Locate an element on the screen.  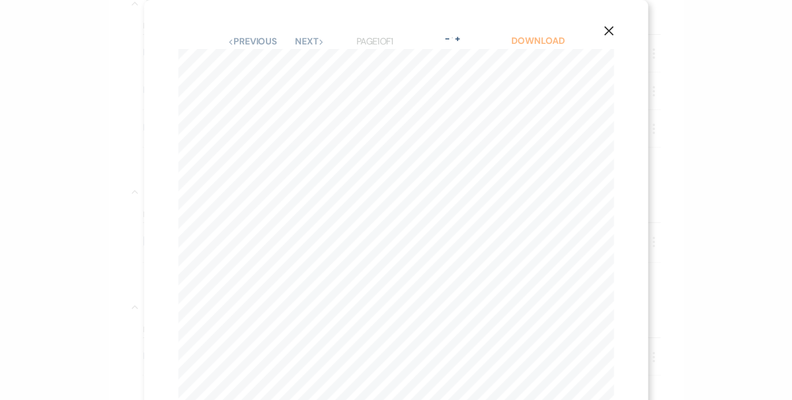
button: Previous is located at coordinates (252, 42).